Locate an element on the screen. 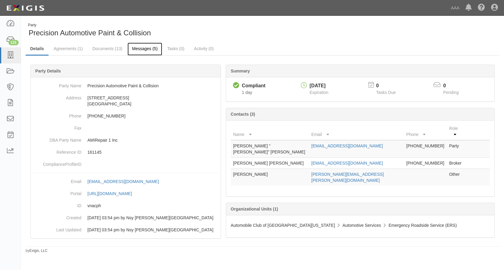 The width and height of the screenshot is (504, 270). i: Compliant is located at coordinates (236, 85).